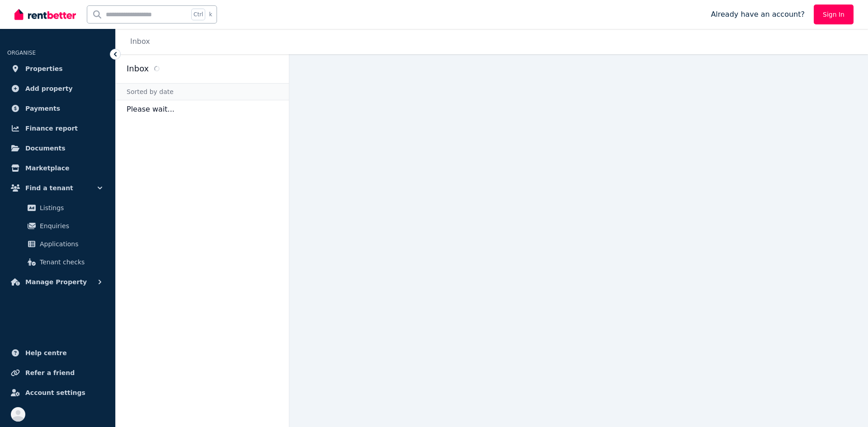  Describe the element at coordinates (138, 69) in the screenshot. I see `h2: Inbox` at that location.